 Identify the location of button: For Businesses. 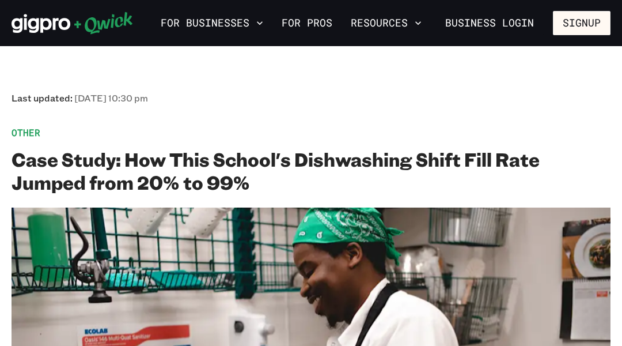
(212, 23).